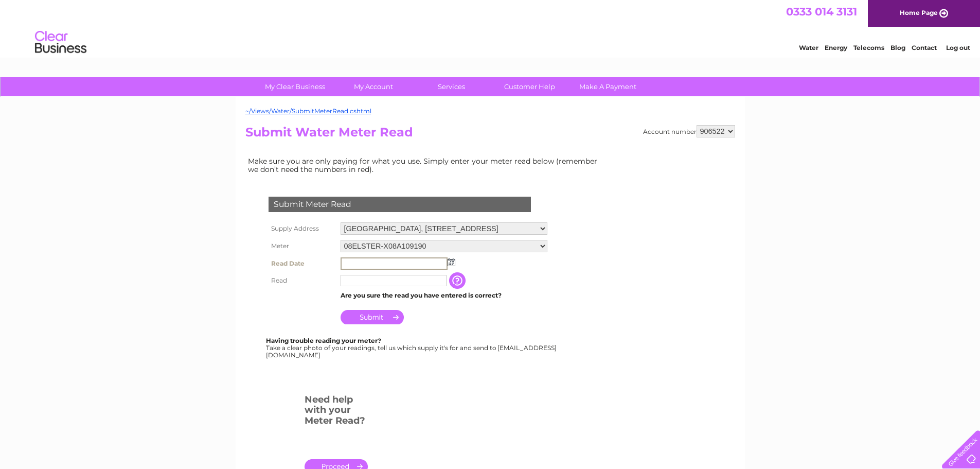  What do you see at coordinates (302, 229) in the screenshot?
I see `th: Supply Address` at bounding box center [302, 229].